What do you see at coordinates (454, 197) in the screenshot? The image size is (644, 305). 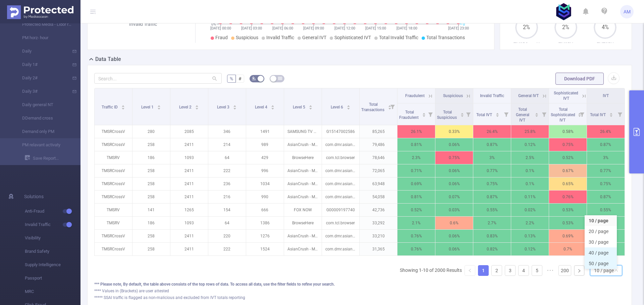 I see `p: 0.07%` at bounding box center [454, 197].